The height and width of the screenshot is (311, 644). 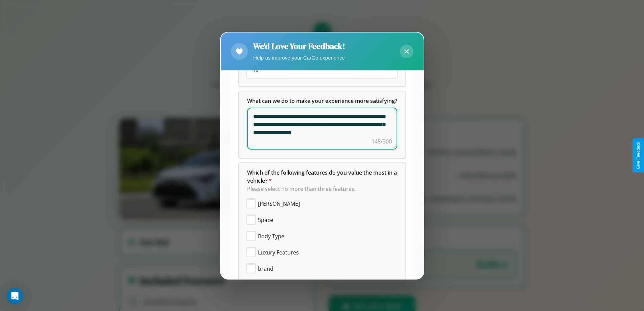 What do you see at coordinates (638, 155) in the screenshot?
I see `div: Give Feedback` at bounding box center [638, 155].